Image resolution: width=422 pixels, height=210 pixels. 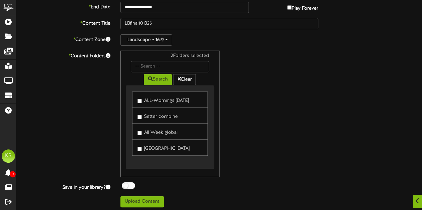 What do you see at coordinates (63, 39) in the screenshot?
I see `label: Content Zone` at bounding box center [63, 39].